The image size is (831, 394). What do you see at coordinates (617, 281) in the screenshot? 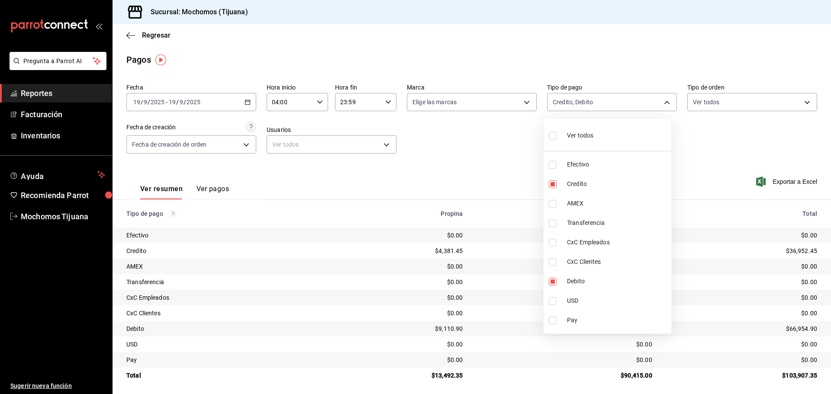
I see `span: Debito` at bounding box center [617, 281].